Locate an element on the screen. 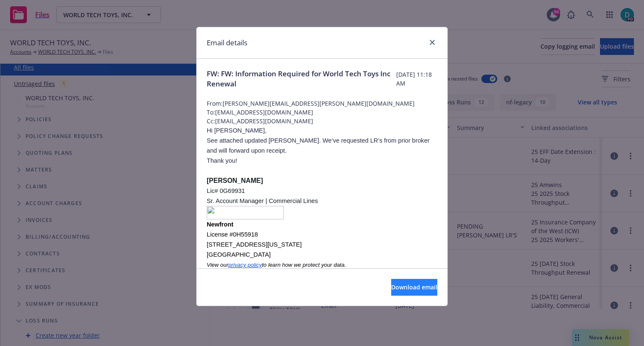  a: privacy policy is located at coordinates (245, 264).